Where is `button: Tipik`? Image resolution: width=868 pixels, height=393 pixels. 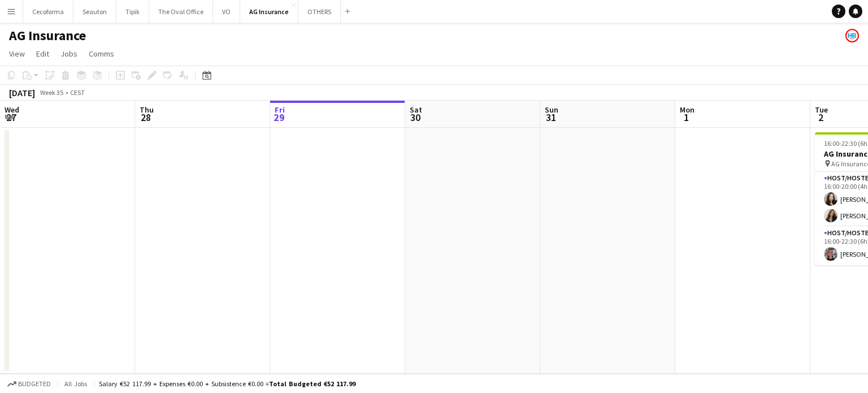
button: Tipik is located at coordinates (133, 12).